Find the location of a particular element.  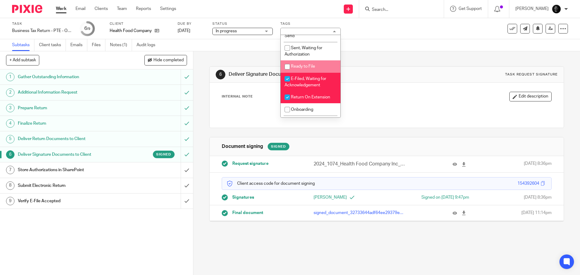

div: 4 is located at coordinates (10, 124).